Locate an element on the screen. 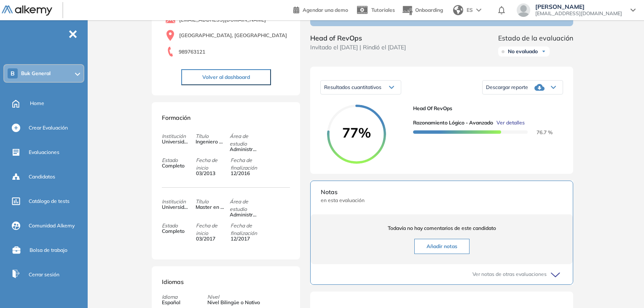 This screenshot has height=308, width=644. span: Idioma is located at coordinates (171, 297).